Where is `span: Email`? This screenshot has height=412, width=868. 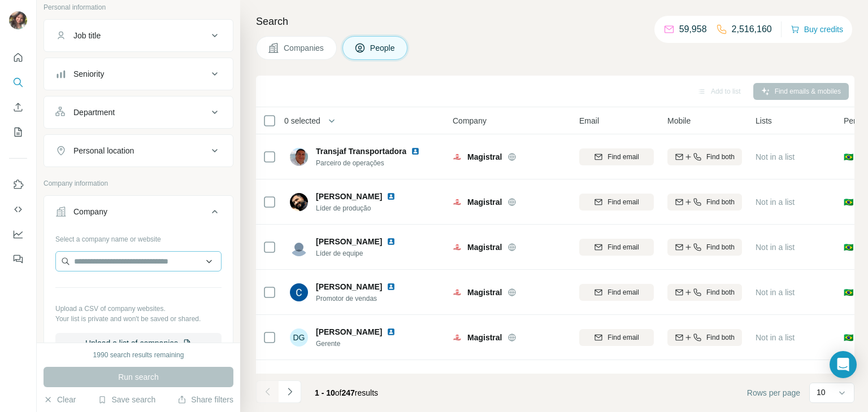
span: Email is located at coordinates (589, 121).